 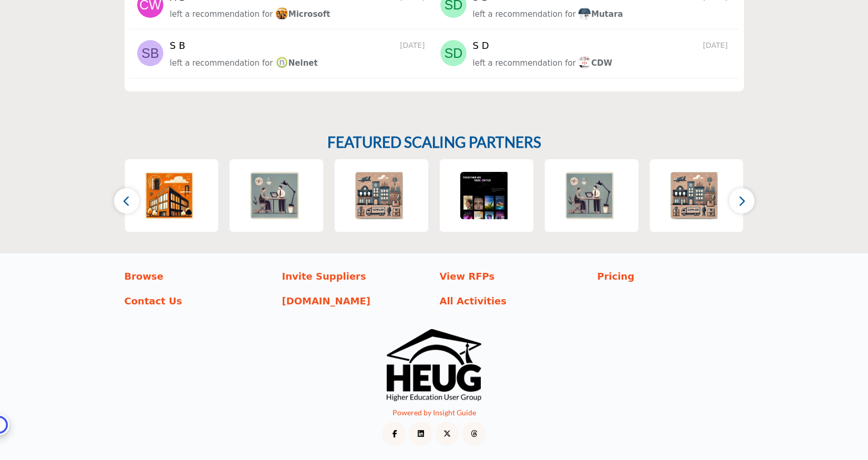 What do you see at coordinates (589, 195) in the screenshot?
I see `img: Deloitte` at bounding box center [589, 195].